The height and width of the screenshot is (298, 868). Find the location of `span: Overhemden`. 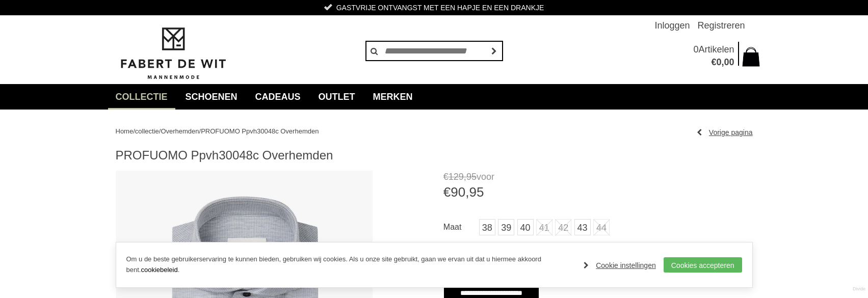

span: Overhemden is located at coordinates (180, 131).